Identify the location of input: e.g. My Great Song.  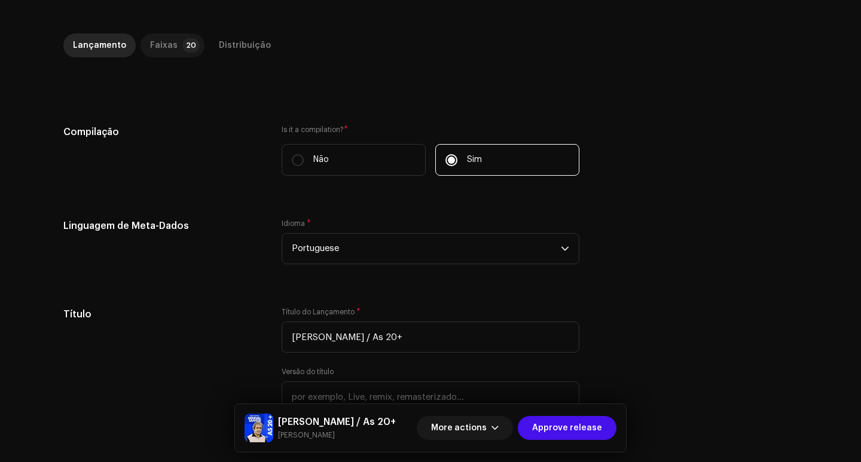
(431, 337).